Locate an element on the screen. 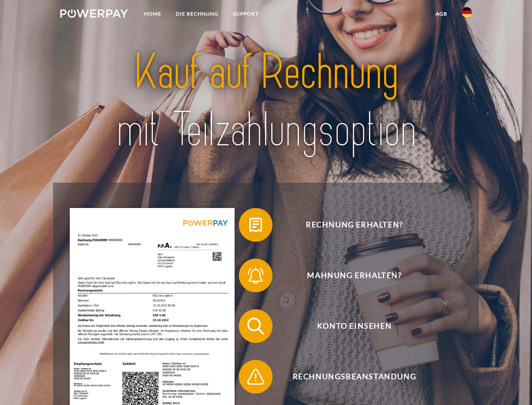  span: Mahnung erhalten? is located at coordinates (355, 275).